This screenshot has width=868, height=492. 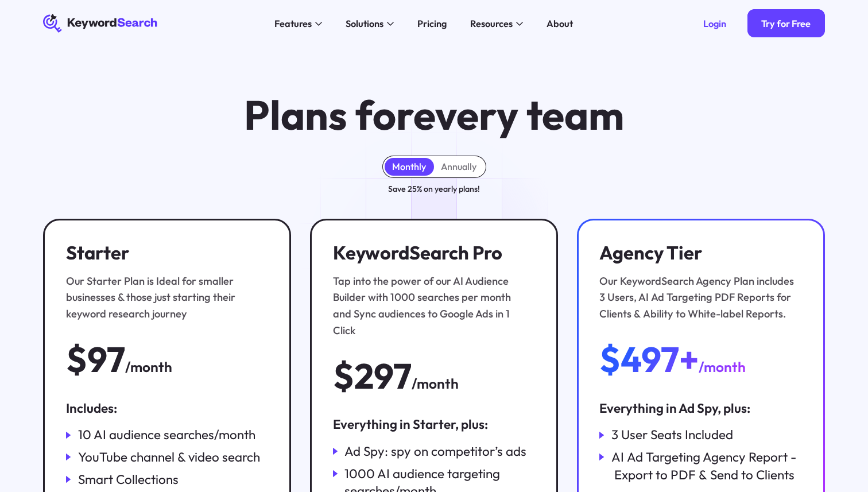 What do you see at coordinates (706, 466) in the screenshot?
I see `div: AI Ad Targeting Agency Report - Export to PDF & Send to Clients` at bounding box center [706, 466].